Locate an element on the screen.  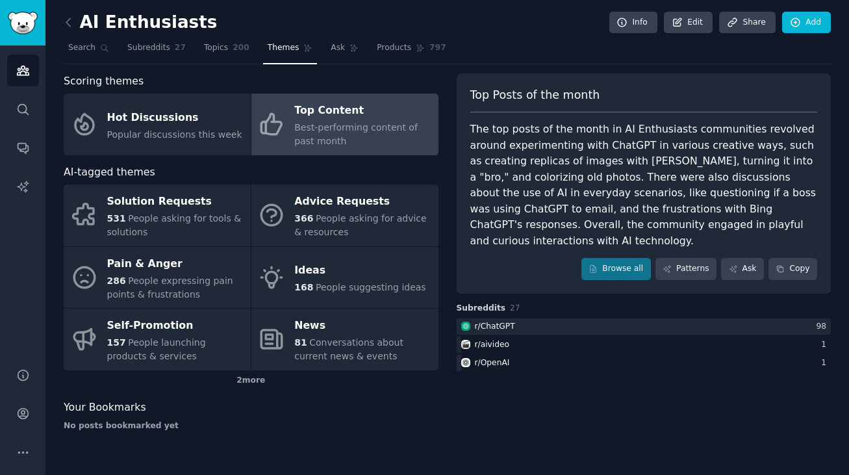
a: Products797 is located at coordinates (411, 51).